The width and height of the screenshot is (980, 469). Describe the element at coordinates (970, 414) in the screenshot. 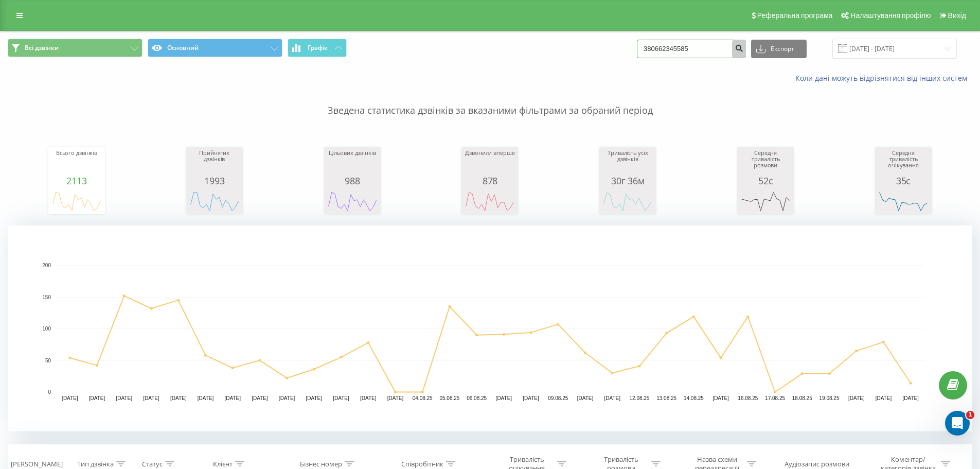

I see `span: 1` at that location.